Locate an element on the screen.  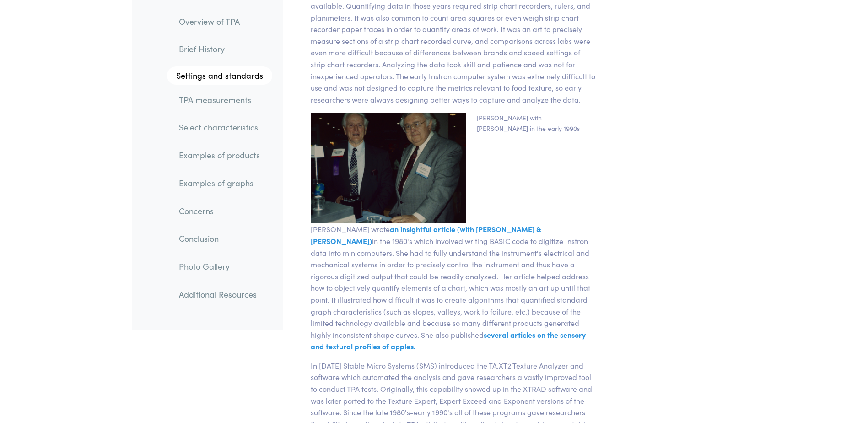
a: Examples of products is located at coordinates (222, 156).